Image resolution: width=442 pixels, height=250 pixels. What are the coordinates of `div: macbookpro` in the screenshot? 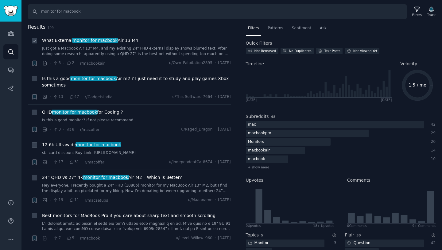 It's located at (260, 133).